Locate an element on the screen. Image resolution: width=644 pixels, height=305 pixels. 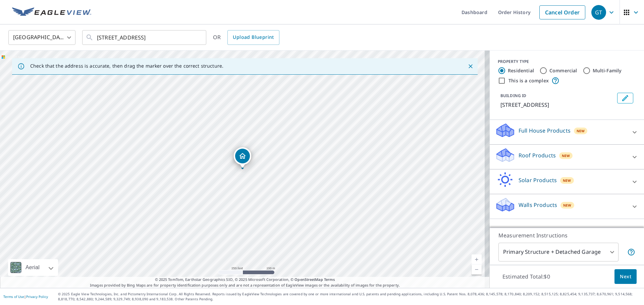
p: Estimated Total: $0 is located at coordinates (526, 277).